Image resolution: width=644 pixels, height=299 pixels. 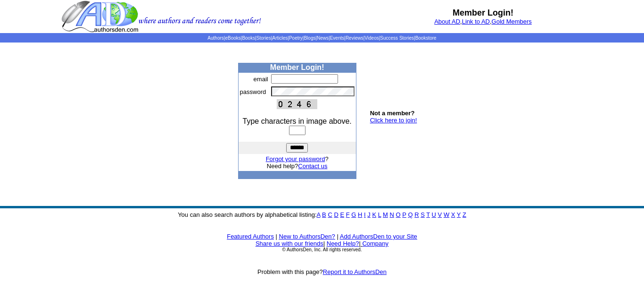 What do you see at coordinates (322, 214) in the screenshot?
I see `font: You can also search authors by alphabetical listing:` at bounding box center [322, 214].